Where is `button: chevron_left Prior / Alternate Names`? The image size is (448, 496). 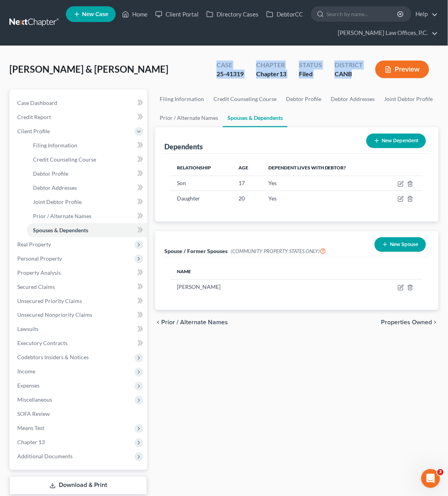 button: chevron_left Prior / Alternate Names is located at coordinates (191, 323).